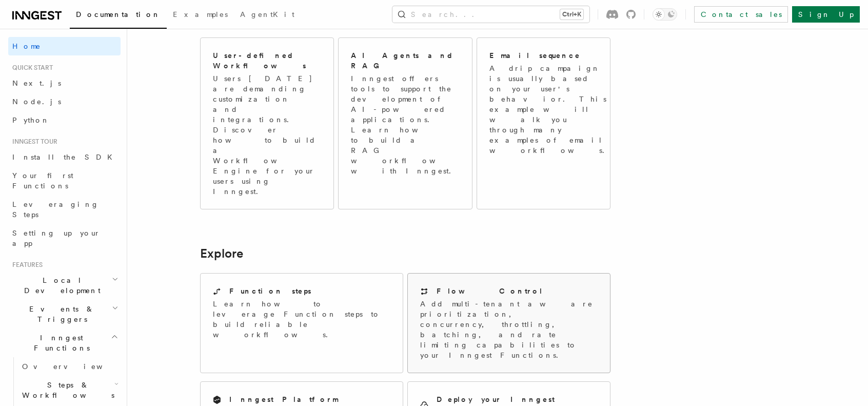 The height and width of the screenshot is (406, 868). What do you see at coordinates (56, 238) in the screenshot?
I see `span: Setting up your app` at bounding box center [56, 238].